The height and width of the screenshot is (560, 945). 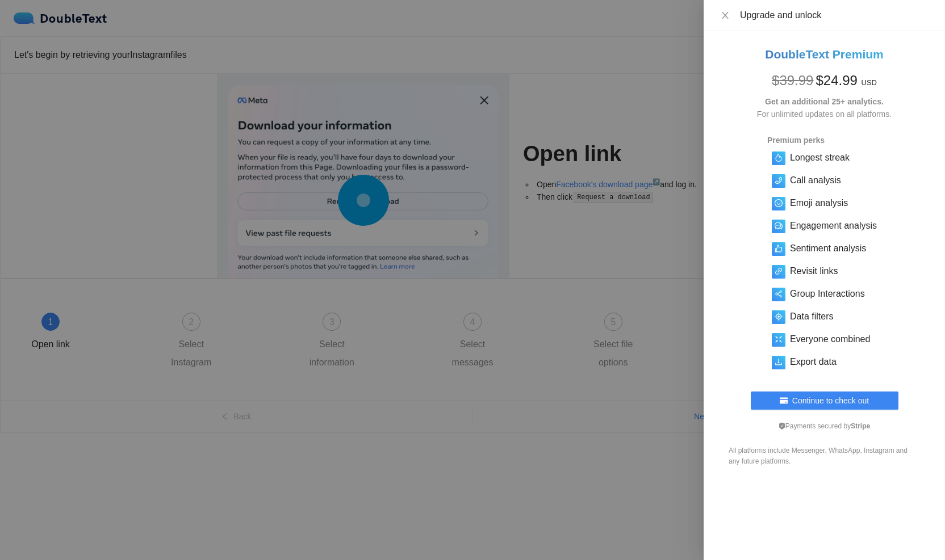 I want to click on h5: Emoji analysis, so click(x=819, y=203).